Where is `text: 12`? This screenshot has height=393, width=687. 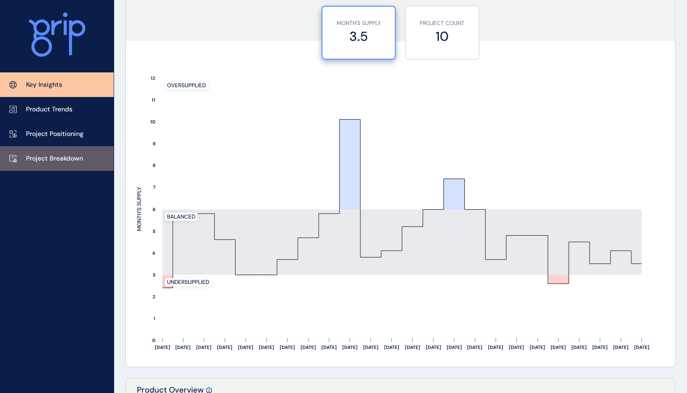 text: 12 is located at coordinates (153, 78).